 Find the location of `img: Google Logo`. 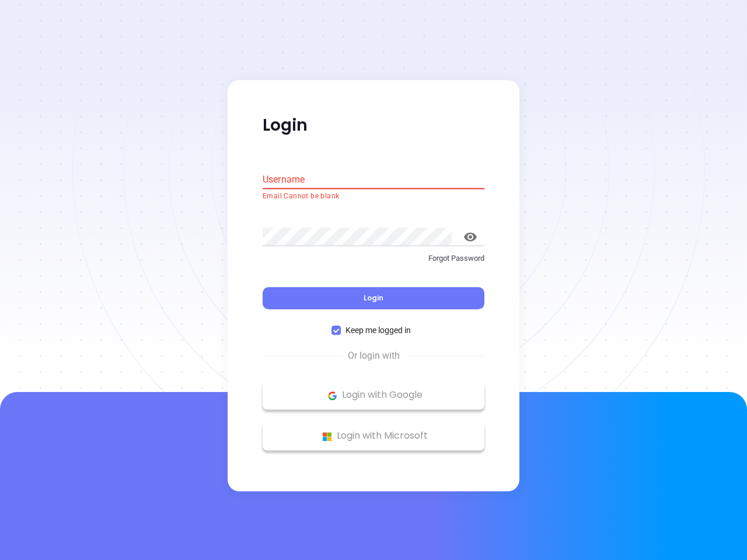

img: Google Logo is located at coordinates (332, 396).